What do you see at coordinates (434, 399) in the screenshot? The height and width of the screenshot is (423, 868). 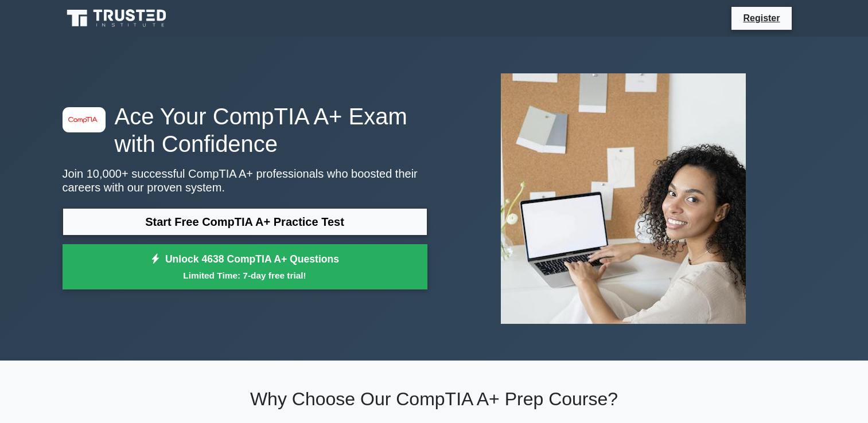 I see `h2: Why Choose Our CompTIA A+ Prep Course?` at bounding box center [434, 399].